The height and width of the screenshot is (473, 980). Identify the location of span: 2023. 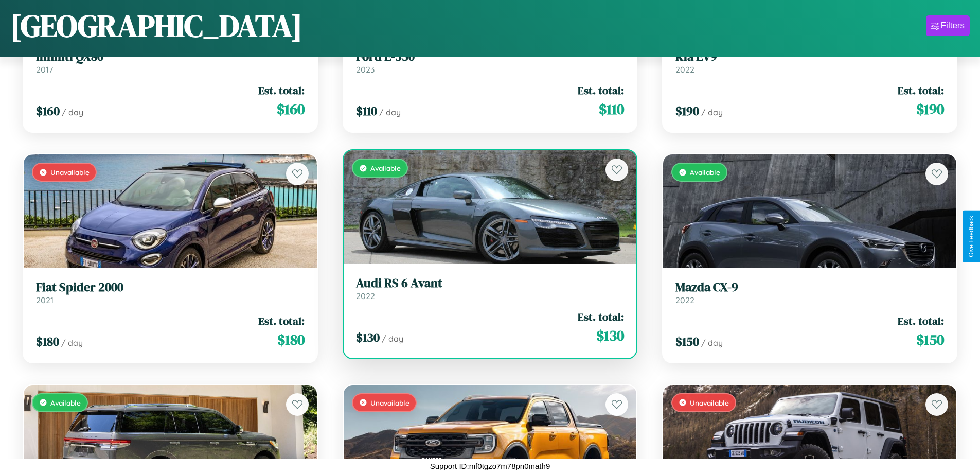
(365, 69).